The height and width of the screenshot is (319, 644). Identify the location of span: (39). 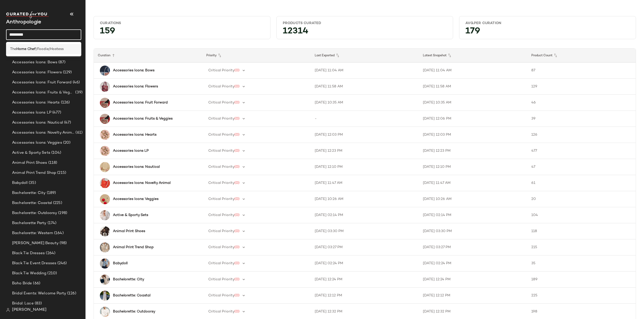
(78, 93).